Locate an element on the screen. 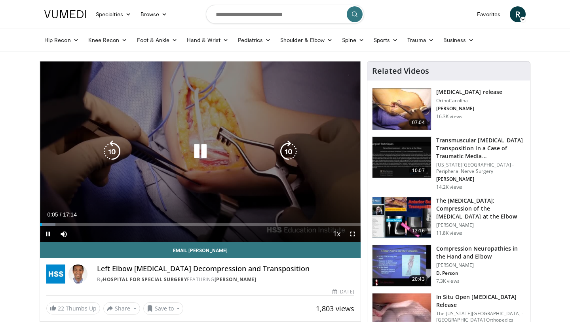 The width and height of the screenshot is (570, 322). img: 318007_0003_1.png.150x105_q85_crop-smart_upscale.jpg is located at coordinates (402, 217).